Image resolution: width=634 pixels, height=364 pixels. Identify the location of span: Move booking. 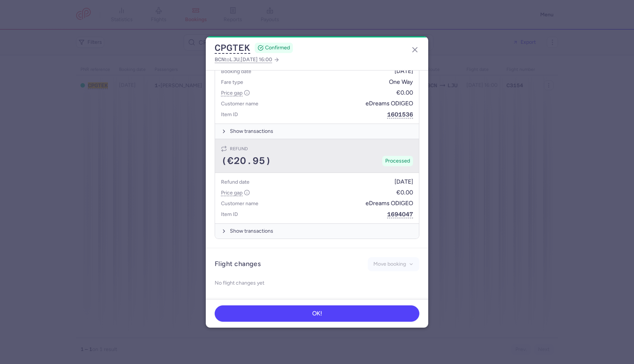
(390, 264).